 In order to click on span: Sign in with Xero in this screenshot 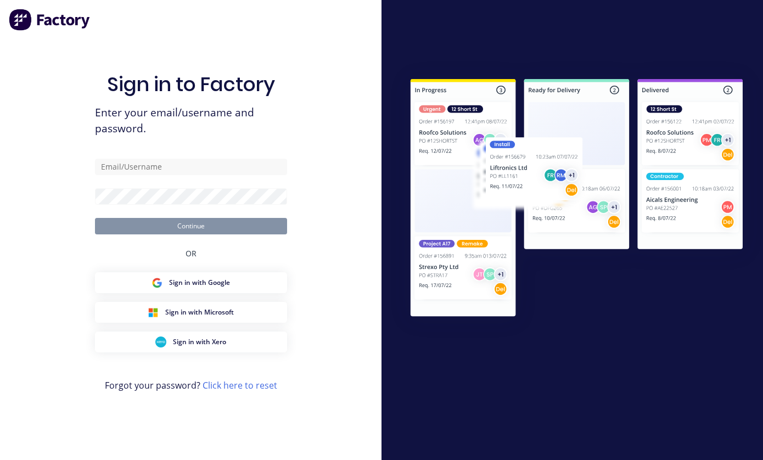, I will do `click(199, 342)`.